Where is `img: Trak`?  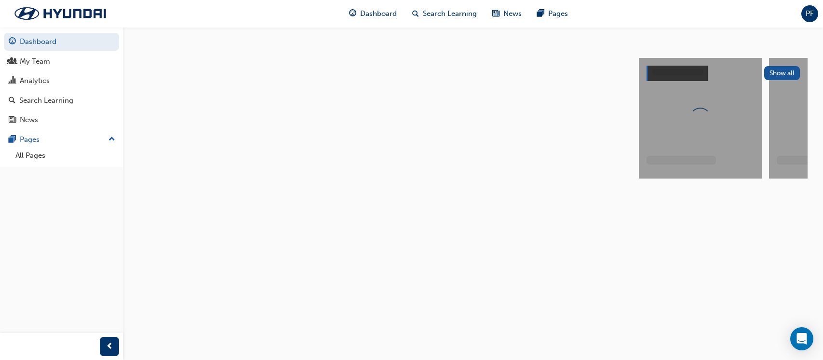
img: Trak is located at coordinates (60, 13).